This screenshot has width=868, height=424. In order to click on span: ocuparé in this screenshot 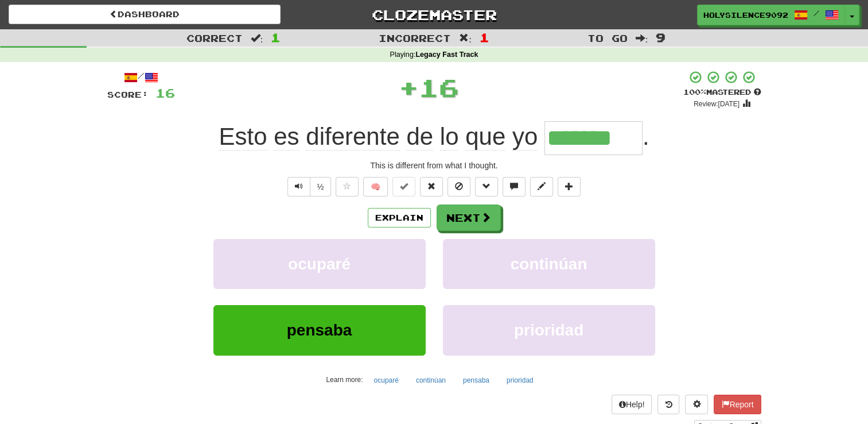, I will do `click(319, 263)`.